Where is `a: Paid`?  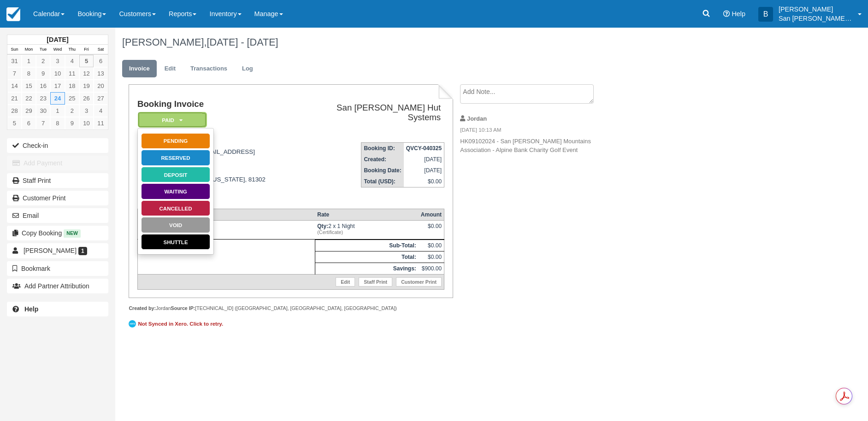
a: Paid is located at coordinates (171, 120).